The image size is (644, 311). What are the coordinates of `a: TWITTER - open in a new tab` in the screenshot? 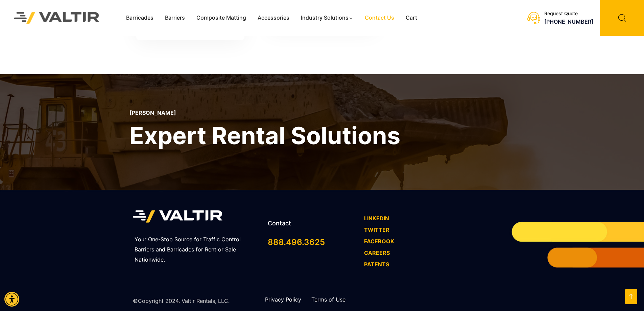 It's located at (377, 230).